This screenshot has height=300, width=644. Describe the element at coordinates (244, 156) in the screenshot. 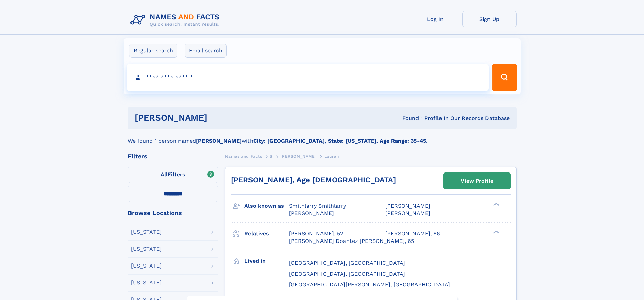

I see `a: Names and Facts` at that location.